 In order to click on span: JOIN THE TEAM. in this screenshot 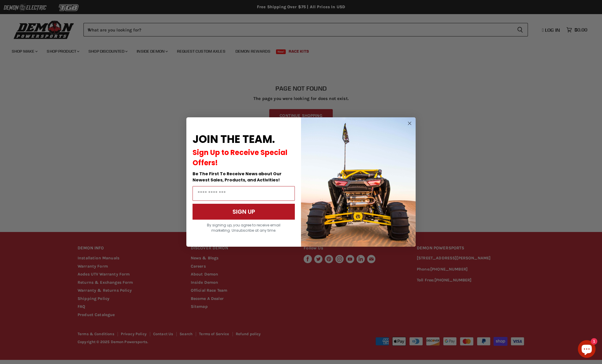, I will do `click(234, 139)`.